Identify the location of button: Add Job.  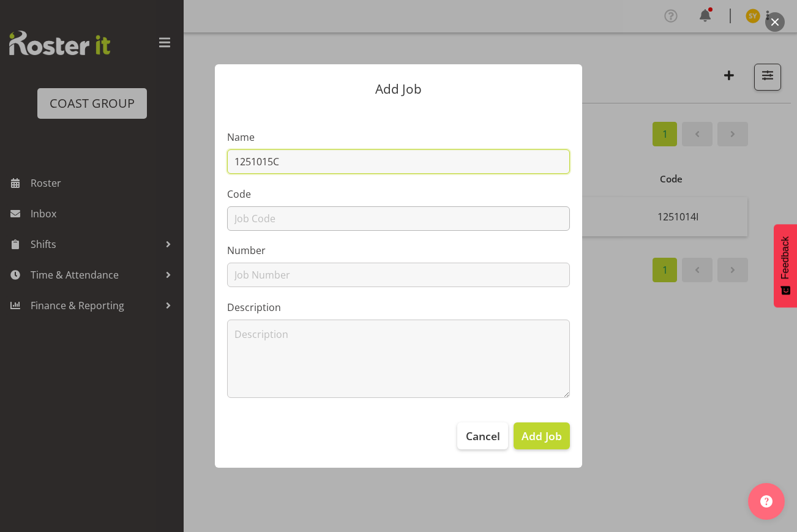
(542, 436).